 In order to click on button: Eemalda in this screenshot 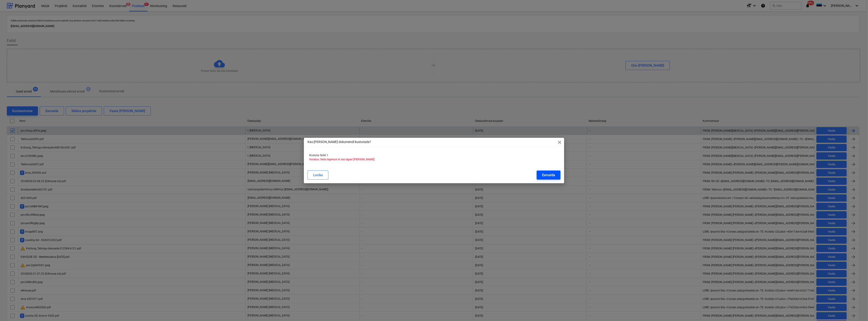, I will do `click(548, 175)`.